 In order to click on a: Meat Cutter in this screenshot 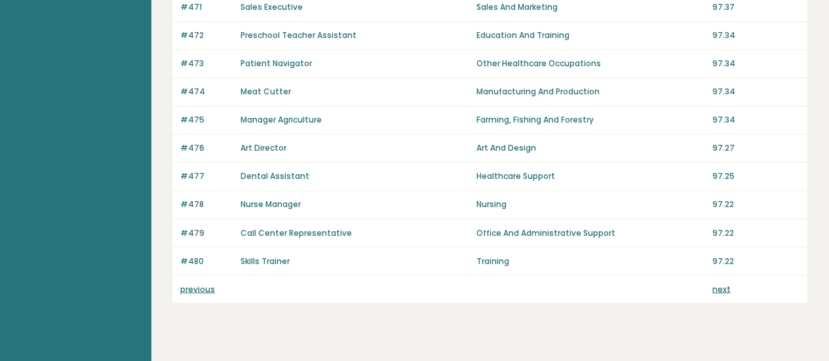, I will do `click(265, 91)`.